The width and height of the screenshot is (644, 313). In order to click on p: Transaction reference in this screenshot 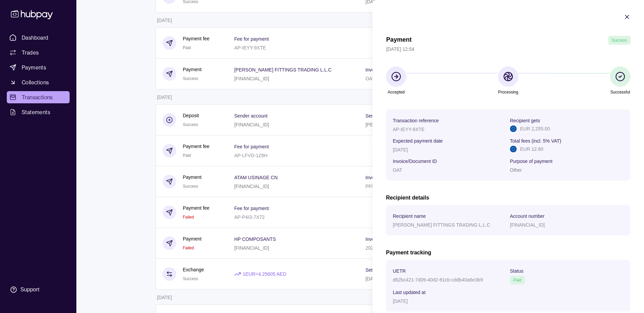, I will do `click(416, 121)`.